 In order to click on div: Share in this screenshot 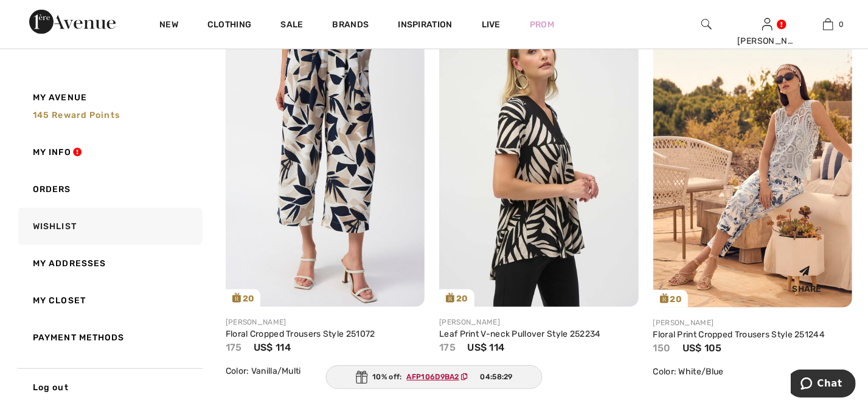, I will do `click(807, 277)`.